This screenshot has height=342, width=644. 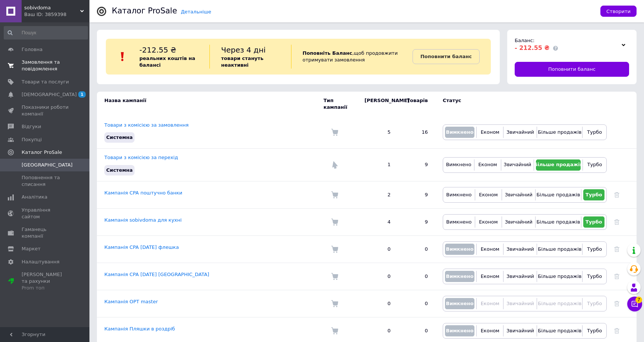 I want to click on div: , щоб продовжити отримувати замовлення, so click(x=352, y=57).